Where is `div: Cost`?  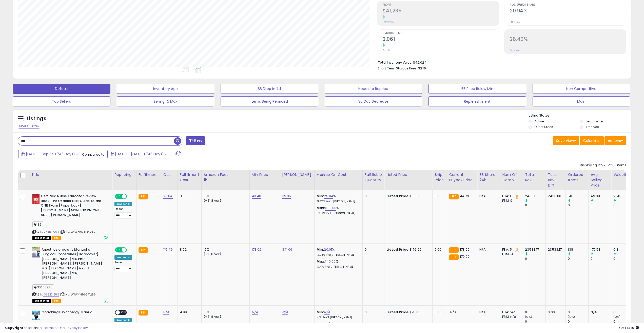
div: Cost is located at coordinates (170, 175).